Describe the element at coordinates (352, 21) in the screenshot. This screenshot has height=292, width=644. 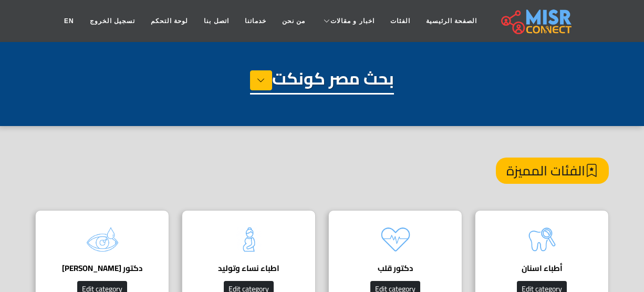
I see `span: اخبار و مقالات` at that location.